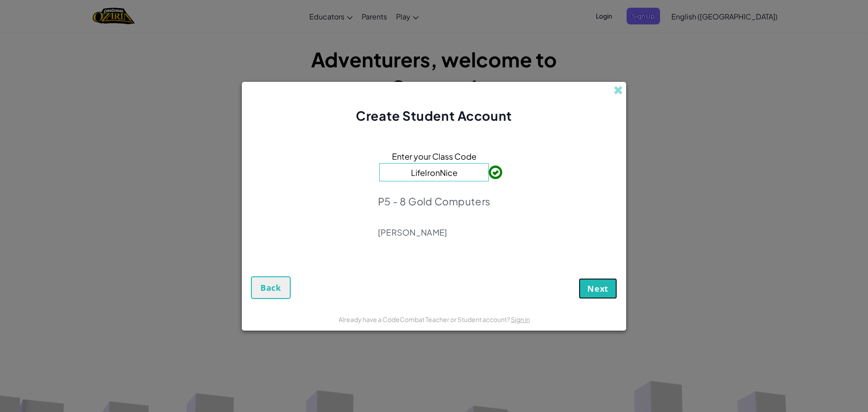  What do you see at coordinates (425, 319) in the screenshot?
I see `span: Already have a CodeCombat Teacher or Student account?` at bounding box center [425, 319].